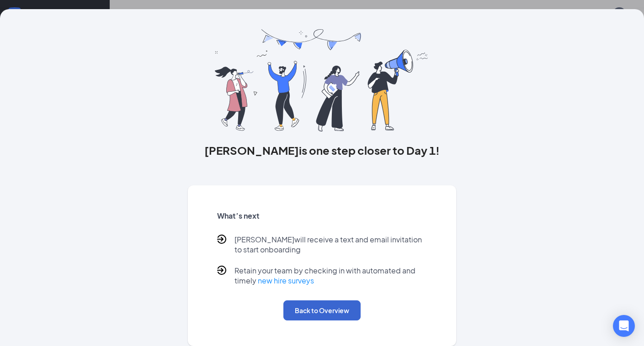 The height and width of the screenshot is (346, 644). I want to click on p: Retain your team by checking in with automated and timely, so click(331, 276).